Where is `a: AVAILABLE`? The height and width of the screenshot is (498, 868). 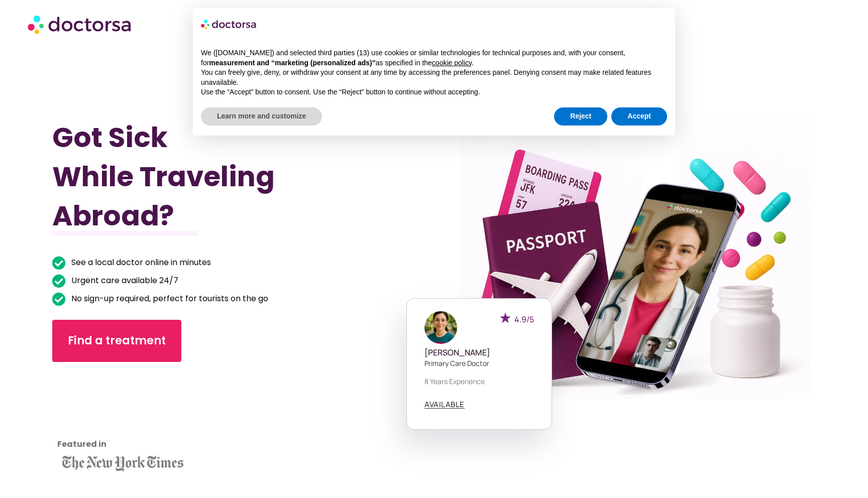 a: AVAILABLE is located at coordinates (444, 405).